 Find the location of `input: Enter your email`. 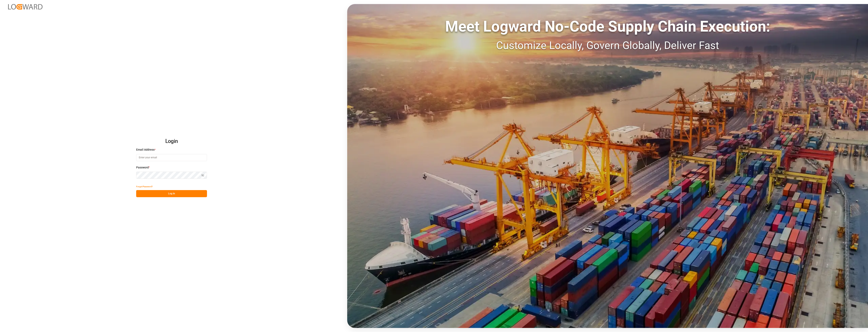

input: Enter your email is located at coordinates (172, 158).